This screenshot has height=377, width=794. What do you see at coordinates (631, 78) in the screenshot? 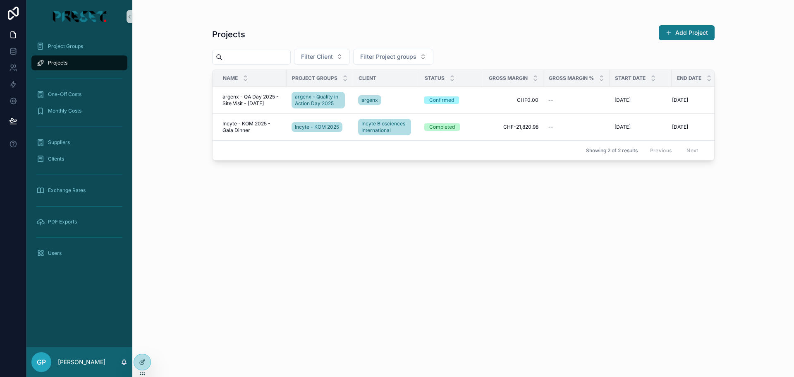
I see `span: Start Date` at bounding box center [631, 78].